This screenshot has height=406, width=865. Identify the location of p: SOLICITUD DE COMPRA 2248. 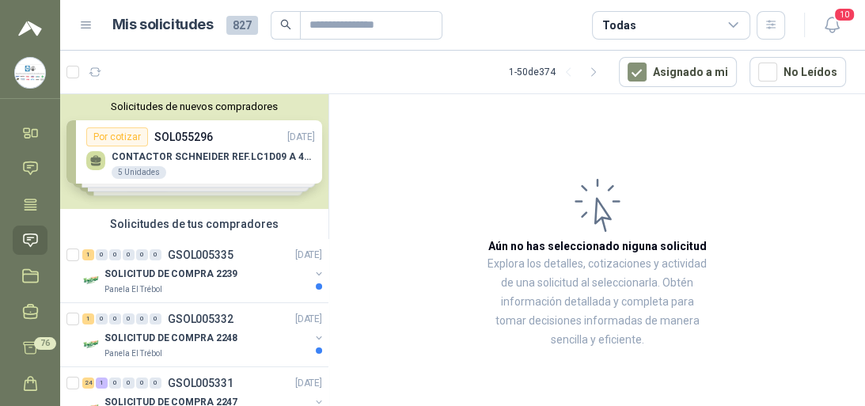
(171, 338).